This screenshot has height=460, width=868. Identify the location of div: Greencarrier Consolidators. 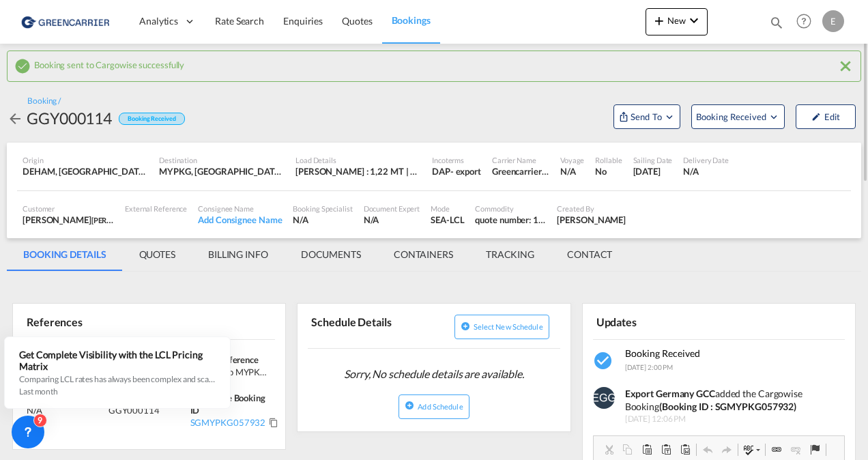
(520, 171).